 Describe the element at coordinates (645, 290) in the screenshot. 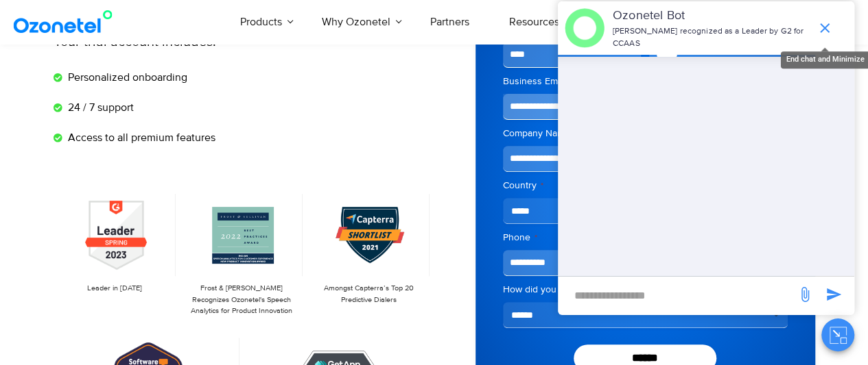

I see `label: How did you hear about us?` at that location.